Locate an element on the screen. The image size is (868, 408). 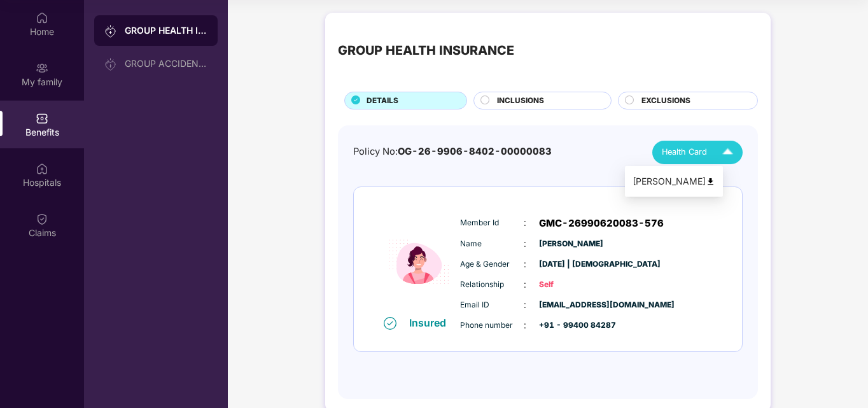
img: svg+xml;base64,PHN2ZyBpZD0iSG9tZSIgeG1sbnM9Imh0dHA6Ly93d3cudzMub3JnLzIwMDAvc3ZnIiB3aWR0aD0iMjAiIG... is located at coordinates (42, 18).